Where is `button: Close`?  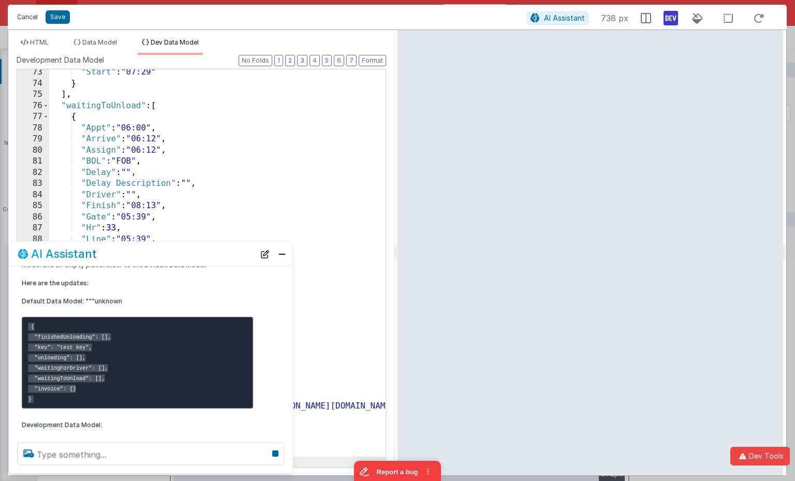 button: Close is located at coordinates (282, 254).